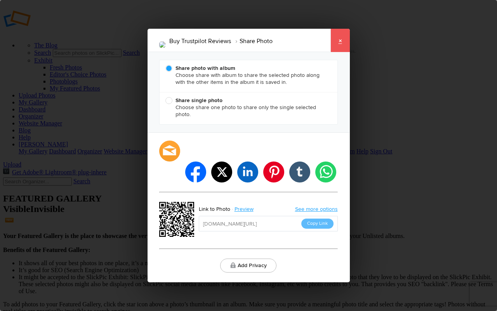  I want to click on li: Share Photo, so click(252, 41).